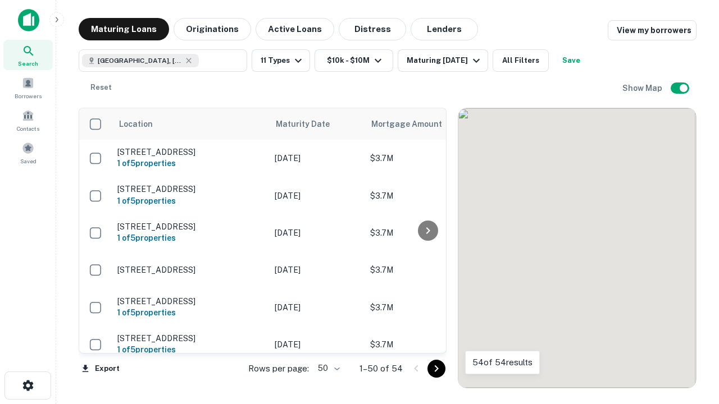  What do you see at coordinates (28, 161) in the screenshot?
I see `span: Saved` at bounding box center [28, 161].